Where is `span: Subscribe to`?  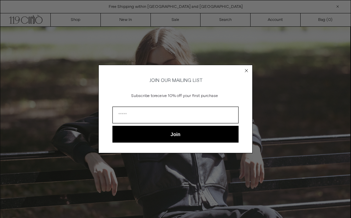
span: Subscribe to is located at coordinates (143, 96).